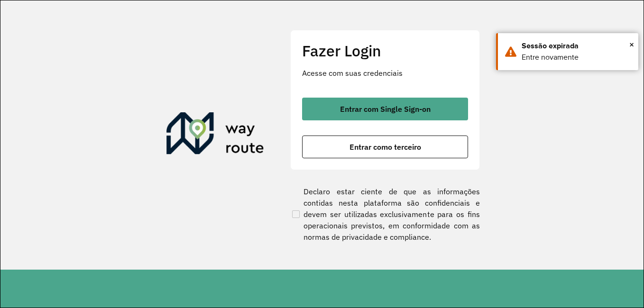 This screenshot has width=644, height=308. What do you see at coordinates (576, 57) in the screenshot?
I see `div: Entre novamente` at bounding box center [576, 57].